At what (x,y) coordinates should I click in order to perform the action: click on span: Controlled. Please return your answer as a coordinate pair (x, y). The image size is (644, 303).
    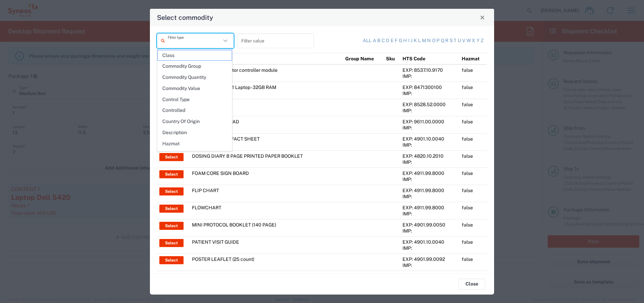
    Looking at the image, I should click on (195, 110).